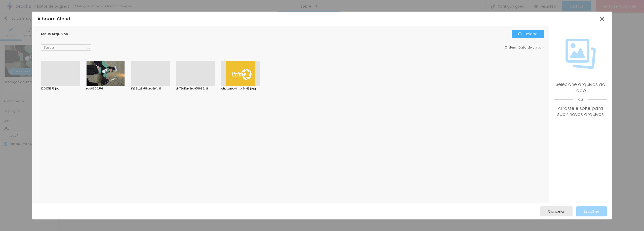 Image resolution: width=644 pixels, height=231 pixels. Describe the element at coordinates (54, 34) in the screenshot. I see `span: Meus Arquivos` at that location.